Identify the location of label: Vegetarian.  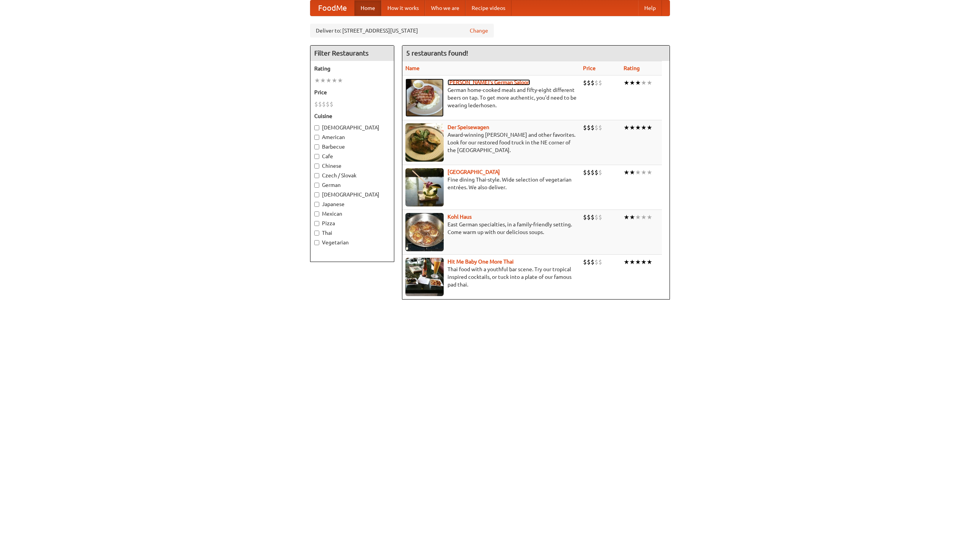
(352, 243).